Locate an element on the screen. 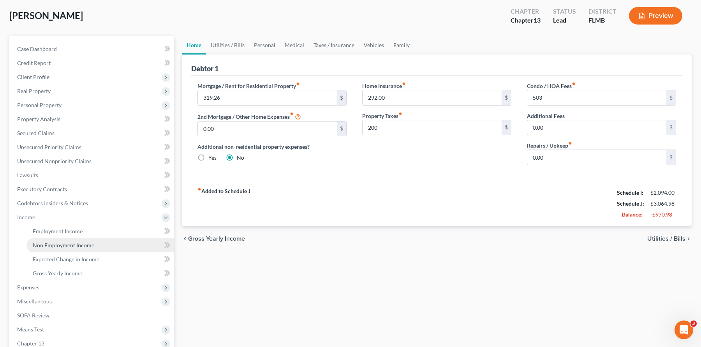 This screenshot has width=701, height=347. label: 2nd Mortgage / Other Home Expenses is located at coordinates (249, 116).